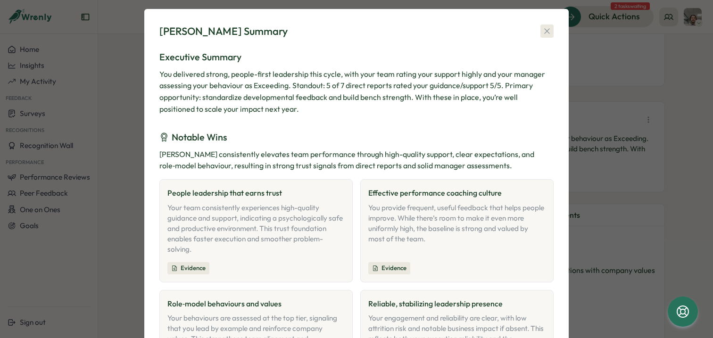 This screenshot has height=338, width=713. Describe the element at coordinates (256, 193) in the screenshot. I see `h4: People leadership that earns trust` at that location.